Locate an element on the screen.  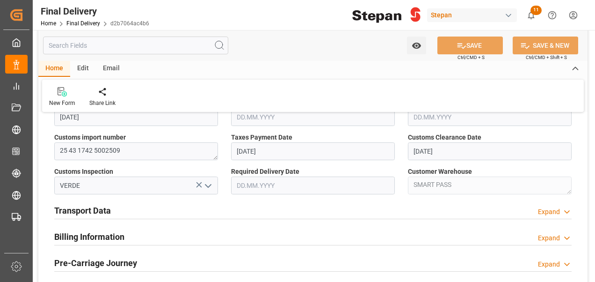
h2: Billing Information is located at coordinates (89, 236).